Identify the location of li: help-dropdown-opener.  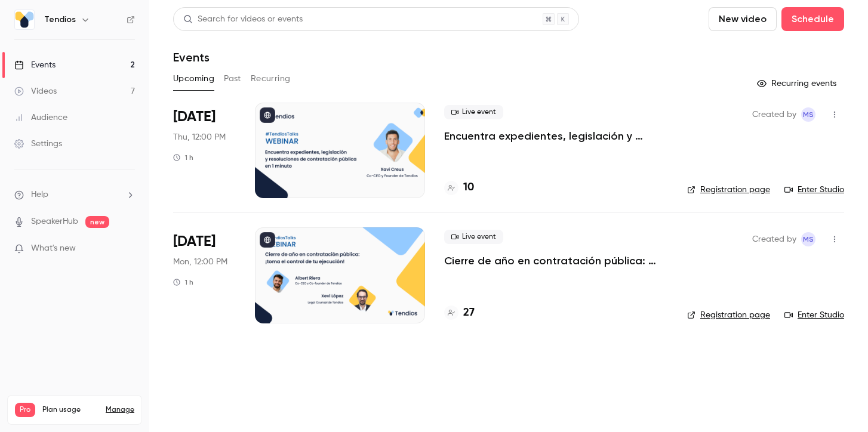
(74, 195).